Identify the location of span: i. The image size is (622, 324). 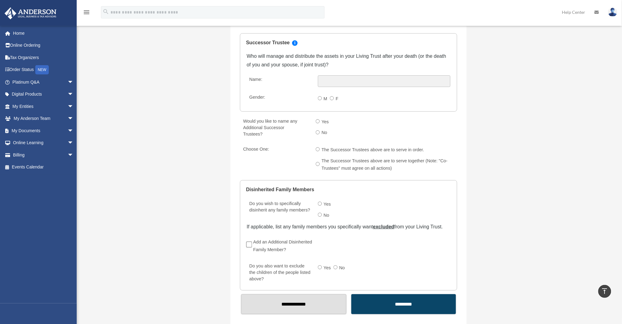
(295, 43).